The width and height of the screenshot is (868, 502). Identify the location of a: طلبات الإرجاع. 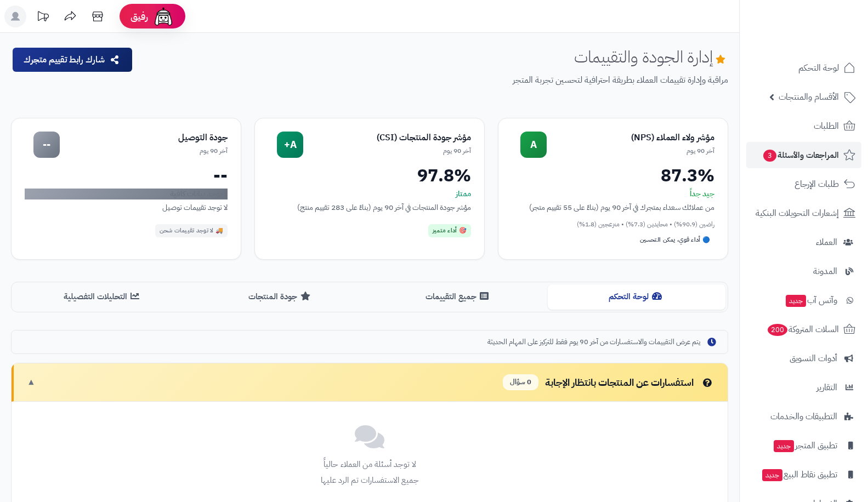
(803, 185).